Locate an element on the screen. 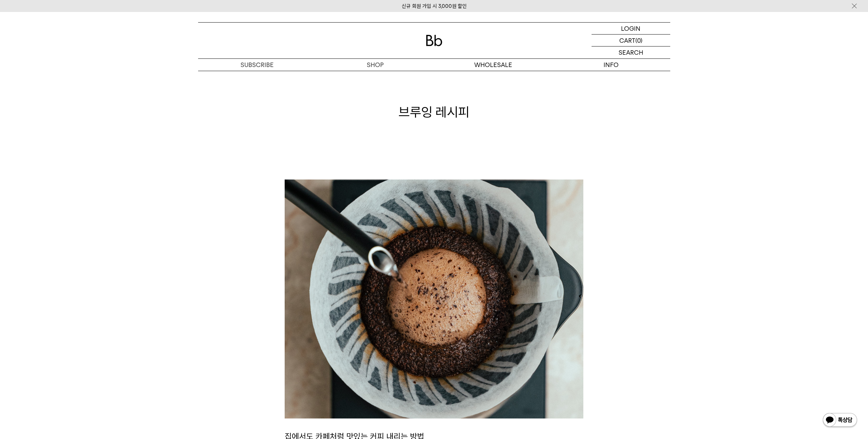 This screenshot has height=439, width=868. a: 신규 회원 가입 시 3,000원 할인 is located at coordinates (434, 6).